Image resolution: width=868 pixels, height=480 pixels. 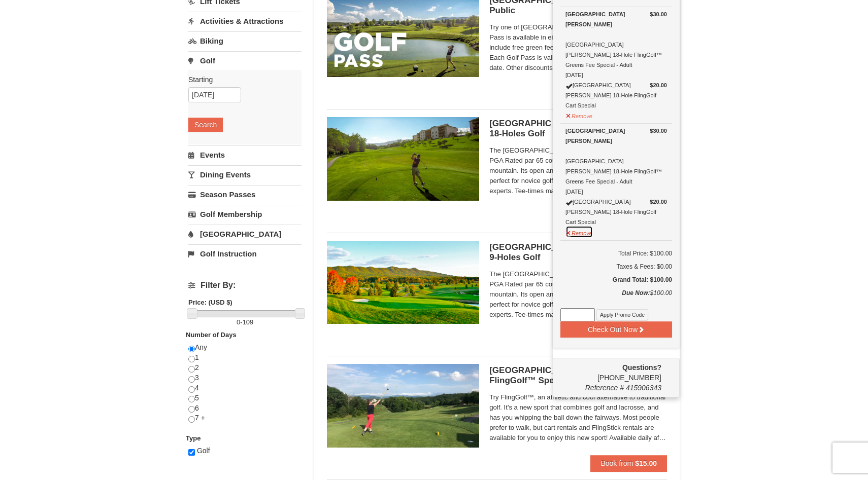 I want to click on strong: Number of Days, so click(x=211, y=335).